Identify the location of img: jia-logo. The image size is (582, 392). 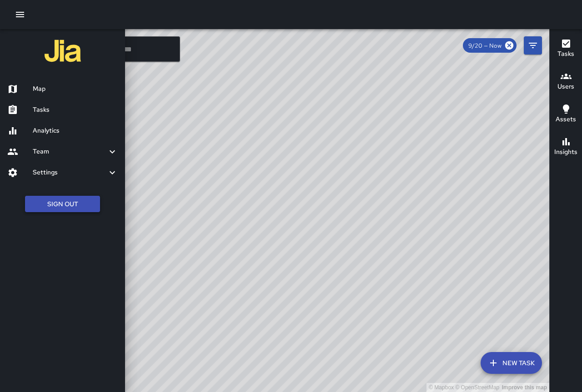
(63, 51).